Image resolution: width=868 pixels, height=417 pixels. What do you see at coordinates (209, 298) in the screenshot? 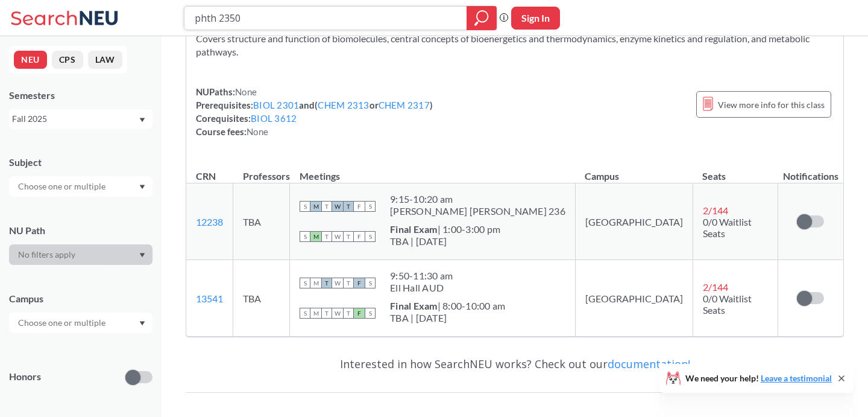
I see `a: 13541` at bounding box center [209, 298].